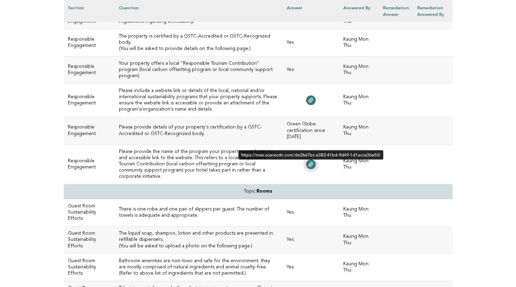 The image size is (516, 287). I want to click on h3: Your property offers a local "Responsible Tourism Contribution" program (local carbon offsetting ..., so click(198, 70).